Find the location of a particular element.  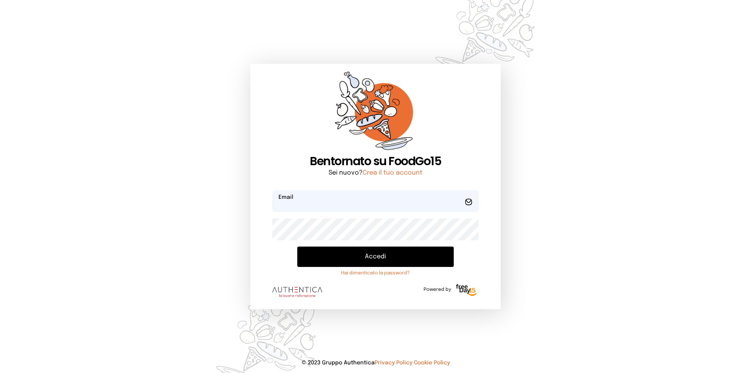

span: Powered by is located at coordinates (437, 289).